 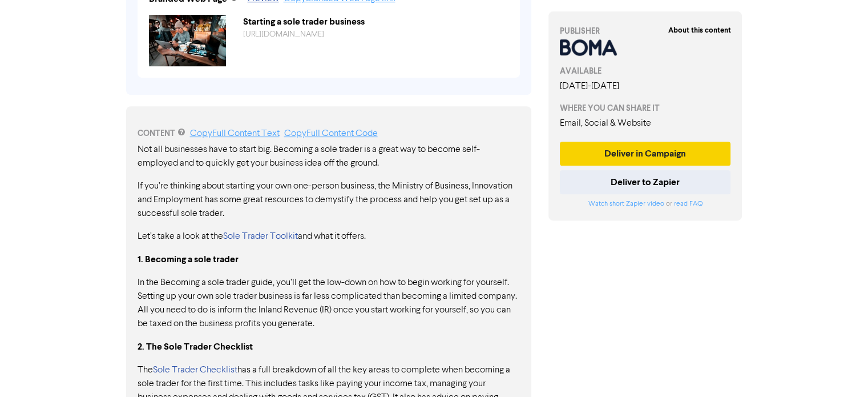 I want to click on div: CONTENT, so click(x=329, y=134).